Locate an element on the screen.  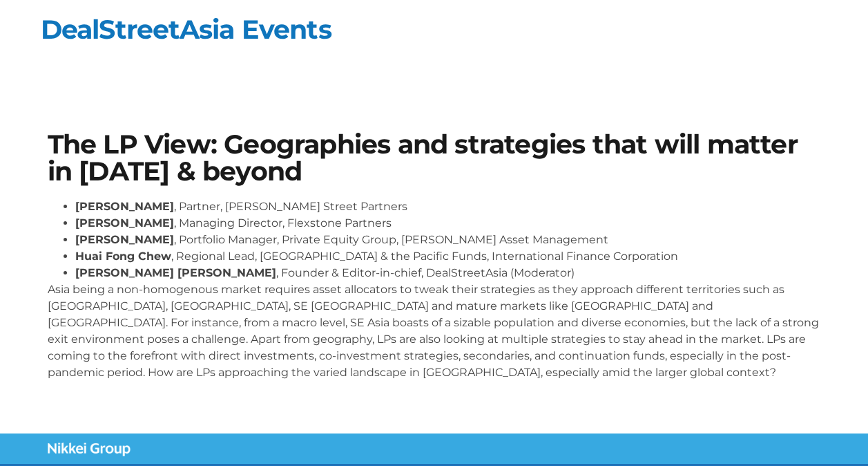
p: Asia being a non-homogenous market requires asset allocators to tweak their strategies as they ap... is located at coordinates (434, 331).